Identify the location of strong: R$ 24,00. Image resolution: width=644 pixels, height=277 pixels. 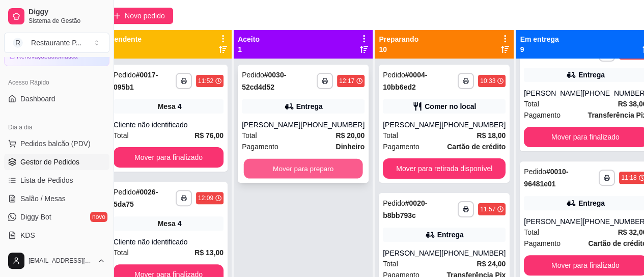
(491, 263).